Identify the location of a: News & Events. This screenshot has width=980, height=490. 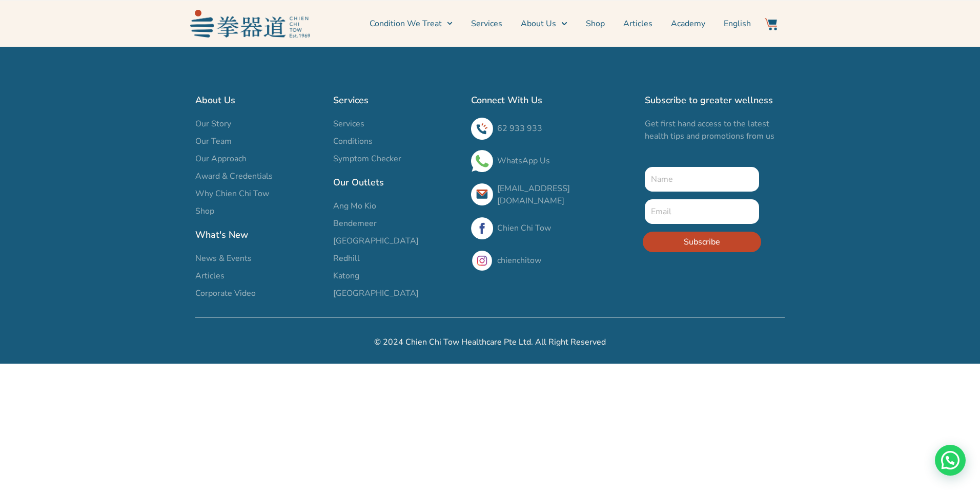
(259, 258).